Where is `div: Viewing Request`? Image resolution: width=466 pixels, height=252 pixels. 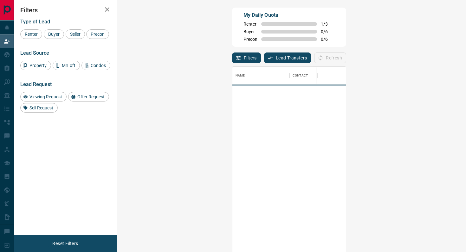 div: Viewing Request is located at coordinates (43, 97).